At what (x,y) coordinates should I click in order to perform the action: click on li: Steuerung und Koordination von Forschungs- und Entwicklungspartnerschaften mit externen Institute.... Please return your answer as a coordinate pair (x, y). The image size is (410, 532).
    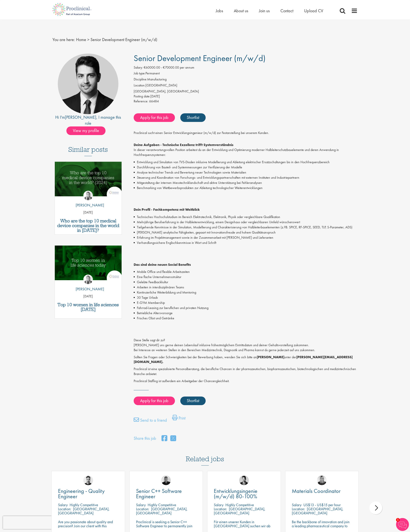
    Looking at the image, I should click on (245, 178).